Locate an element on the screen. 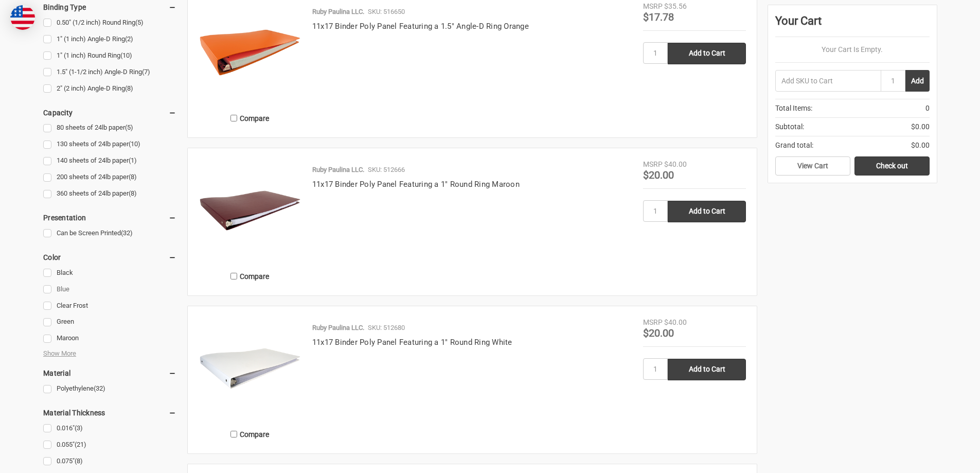  a: 80 sheets of 24lb paper is located at coordinates (110, 128).